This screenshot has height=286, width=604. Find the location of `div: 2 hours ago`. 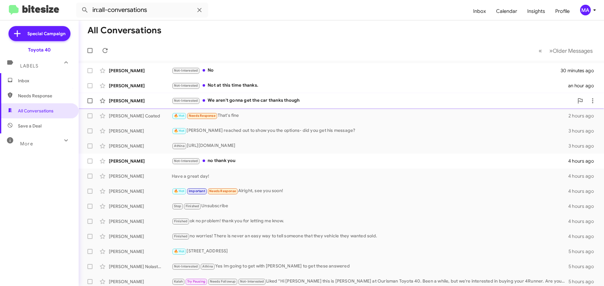

div: 2 hours ago is located at coordinates (583, 116).